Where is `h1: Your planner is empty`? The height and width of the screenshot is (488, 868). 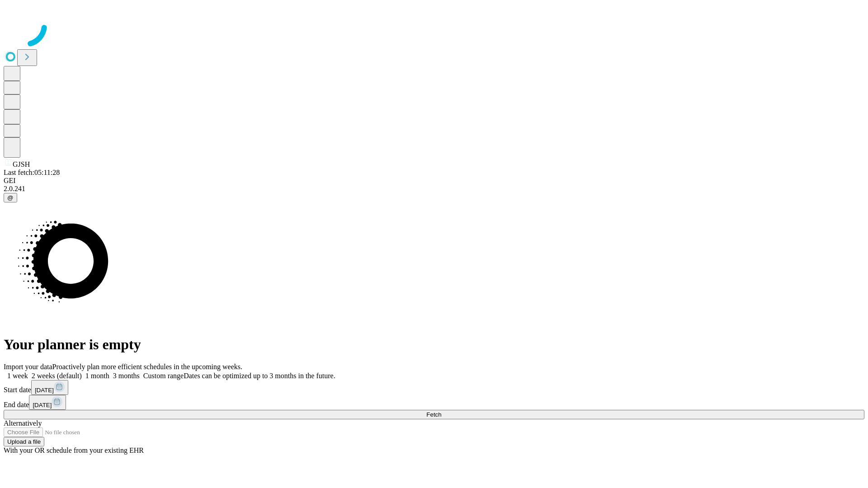
h1: Your planner is empty is located at coordinates (434, 344).